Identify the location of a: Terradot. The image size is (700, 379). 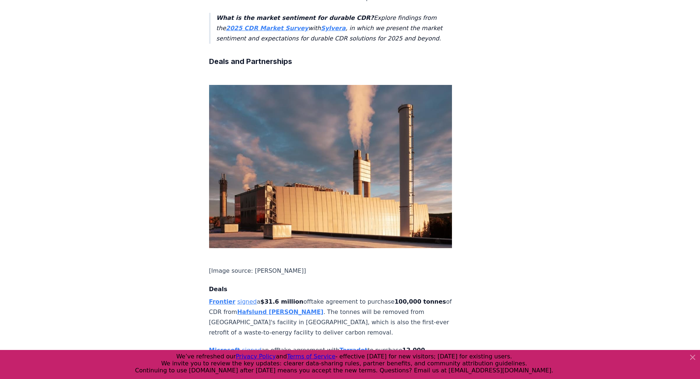
(354, 350).